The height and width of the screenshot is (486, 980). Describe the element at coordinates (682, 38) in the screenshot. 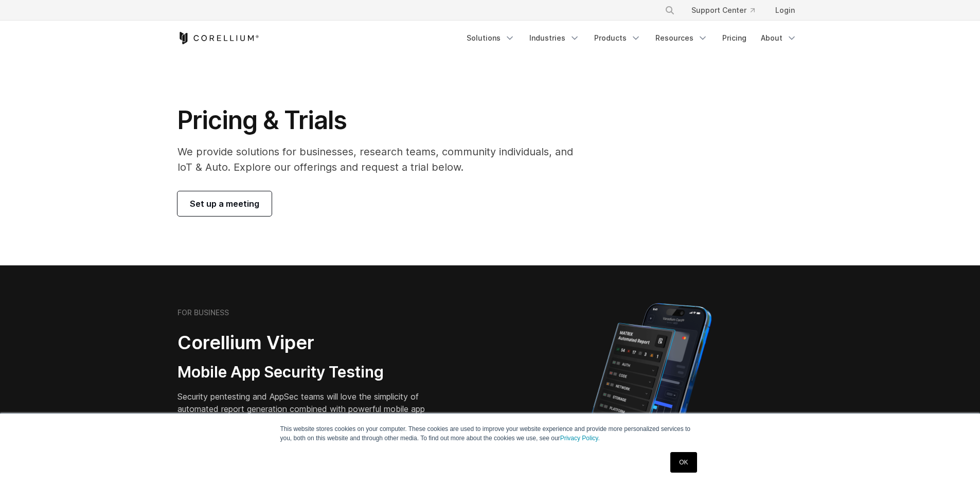

I see `a: Resources` at that location.